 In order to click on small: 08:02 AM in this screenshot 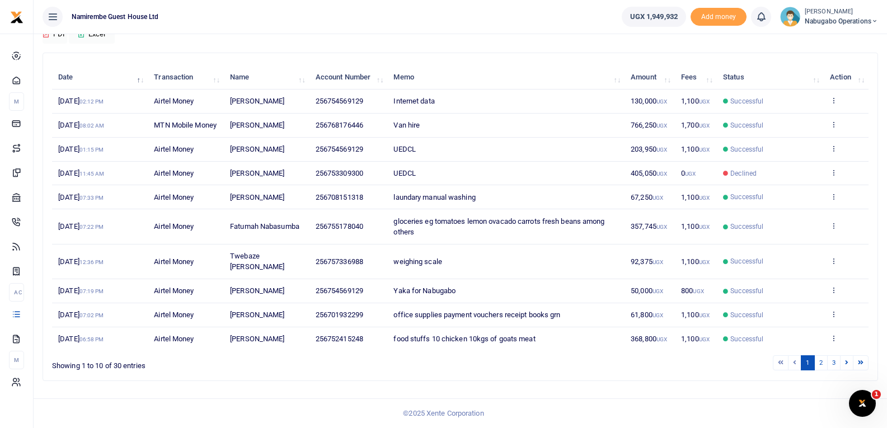, I will do `click(92, 125)`.